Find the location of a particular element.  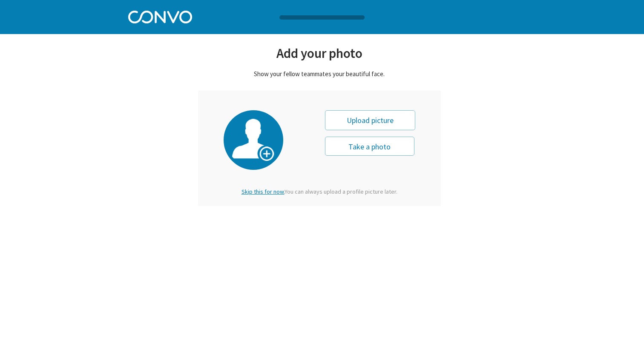

div: Show your fellow teammates your beautiful face. is located at coordinates (320, 74).